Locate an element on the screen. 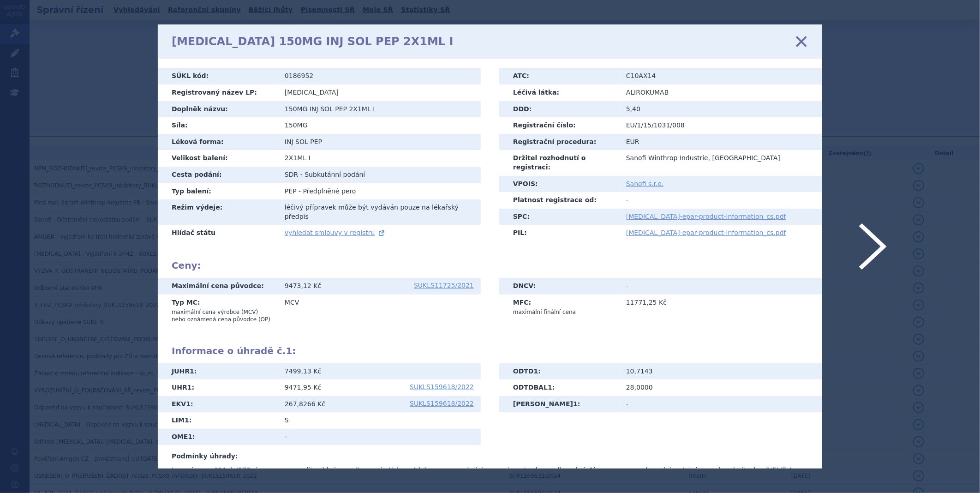  h3: Podmínky úhrady: is located at coordinates (490, 457).